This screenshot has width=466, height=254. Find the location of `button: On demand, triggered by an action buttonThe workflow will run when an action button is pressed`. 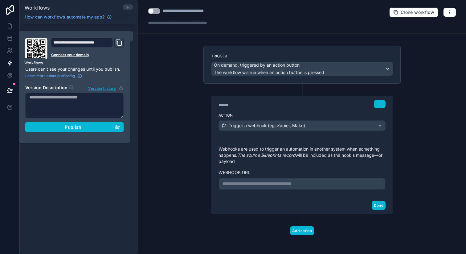

button: On demand, triggered by an action buttonThe workflow will run when an action button is pressed is located at coordinates (302, 69).